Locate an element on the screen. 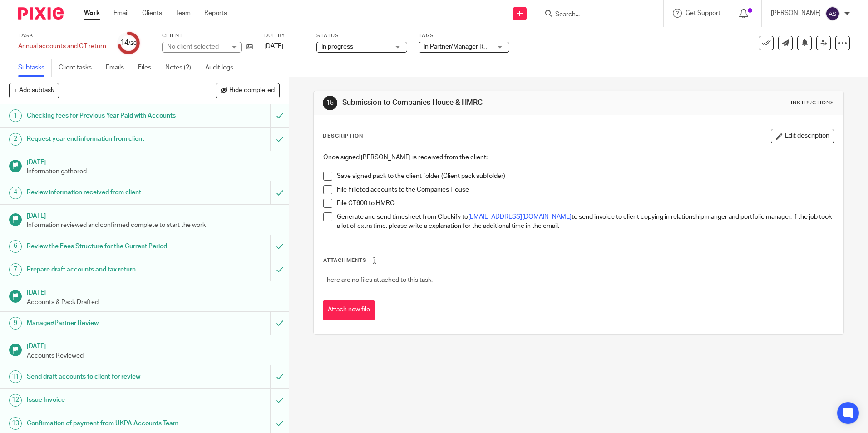 The width and height of the screenshot is (868, 433). span: In progress is located at coordinates (337, 47).